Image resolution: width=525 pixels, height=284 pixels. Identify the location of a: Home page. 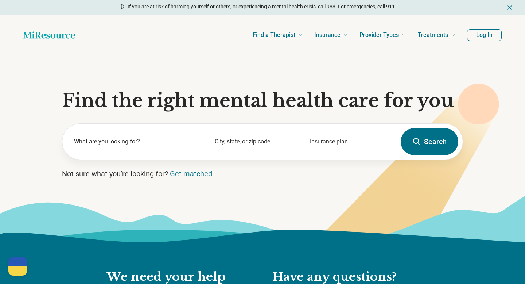
(49, 35).